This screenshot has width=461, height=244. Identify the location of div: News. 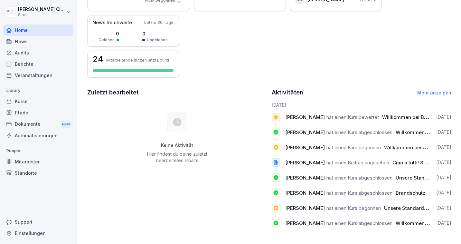
(38, 41).